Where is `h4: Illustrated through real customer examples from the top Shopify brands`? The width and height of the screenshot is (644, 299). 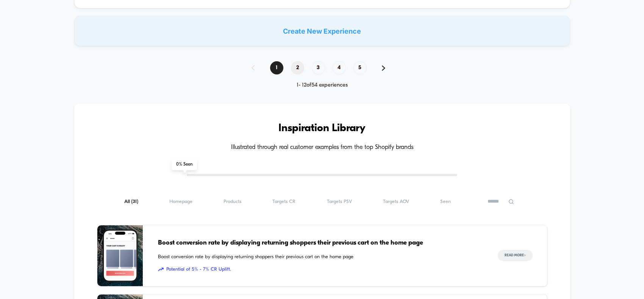
h4: Illustrated through real customer examples from the top Shopify brands is located at coordinates (322, 148).